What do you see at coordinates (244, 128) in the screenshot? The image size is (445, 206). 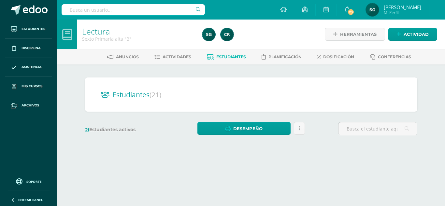 I see `a: Desempeño` at bounding box center [244, 128].